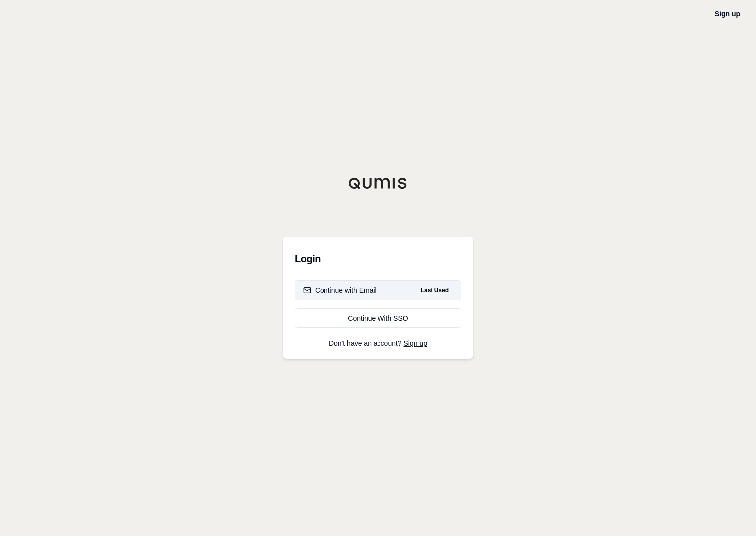  I want to click on h3: Login, so click(378, 259).